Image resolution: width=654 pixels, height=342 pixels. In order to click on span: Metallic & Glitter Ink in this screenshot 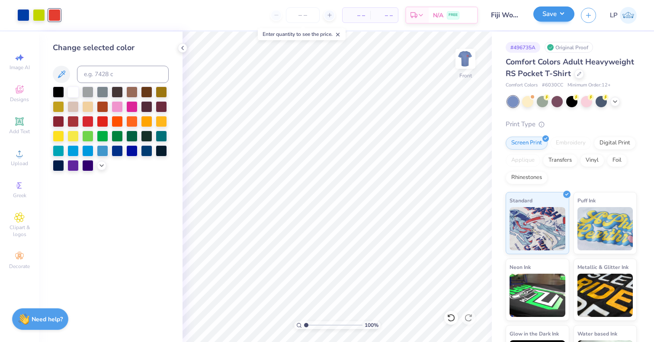, I will do `click(603, 267)`.